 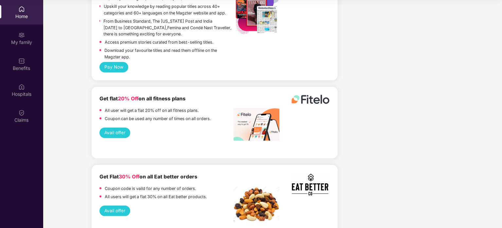 What do you see at coordinates (257, 124) in the screenshot?
I see `img: image%20fitelo.jpeg` at bounding box center [257, 124].